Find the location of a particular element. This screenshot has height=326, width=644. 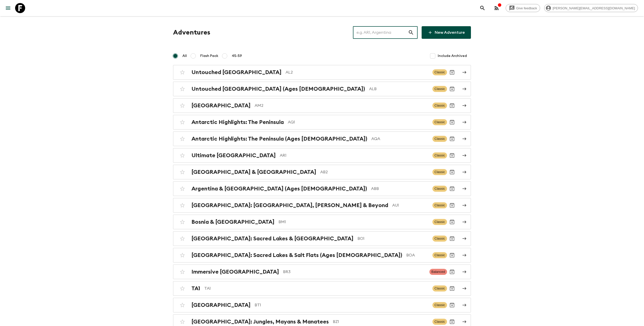

p: BOA is located at coordinates (417, 255).